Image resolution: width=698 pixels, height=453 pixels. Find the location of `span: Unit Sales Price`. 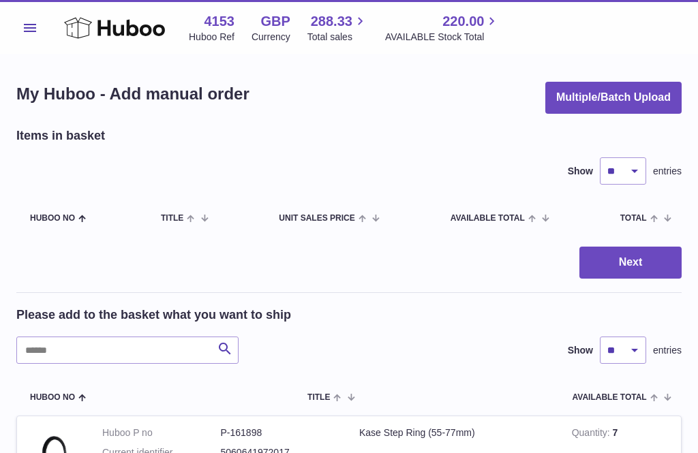

span: Unit Sales Price is located at coordinates (316, 218).